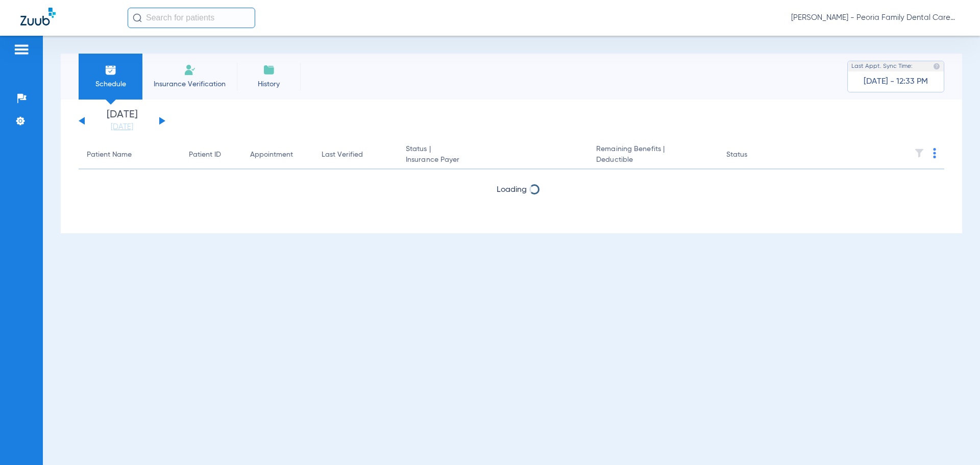 The width and height of the screenshot is (980, 465). I want to click on img: History, so click(269, 70).